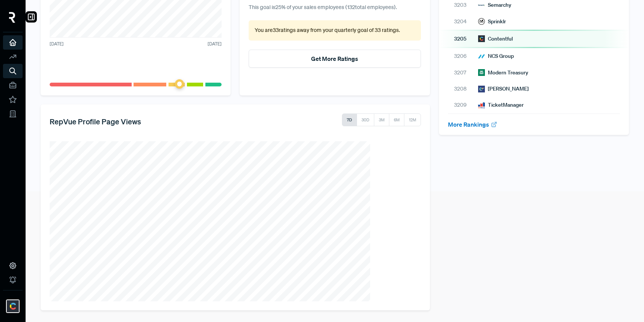 The image size is (644, 322). What do you see at coordinates (496, 39) in the screenshot?
I see `div: Contentful` at bounding box center [496, 39].